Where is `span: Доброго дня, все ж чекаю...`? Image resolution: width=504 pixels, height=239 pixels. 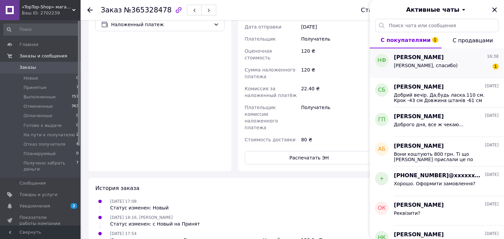
span: Доброго дня, все ж чекаю... is located at coordinates (429, 125).